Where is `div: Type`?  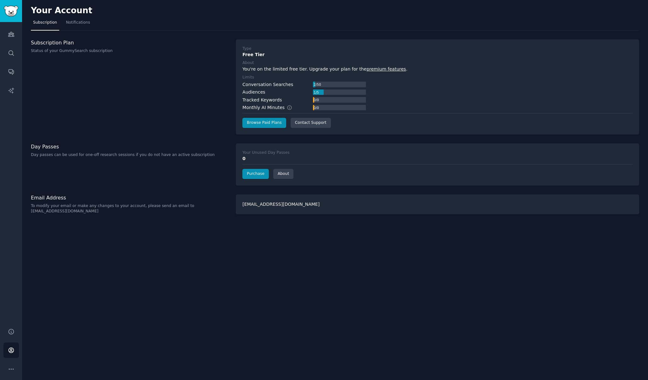
div: Type is located at coordinates (247, 49).